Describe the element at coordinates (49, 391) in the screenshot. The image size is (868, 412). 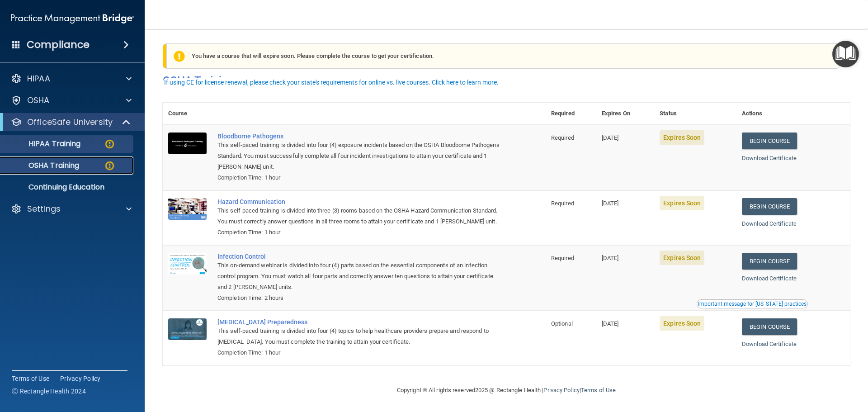
I see `span: Ⓒ Rectangle Health 2024` at that location.